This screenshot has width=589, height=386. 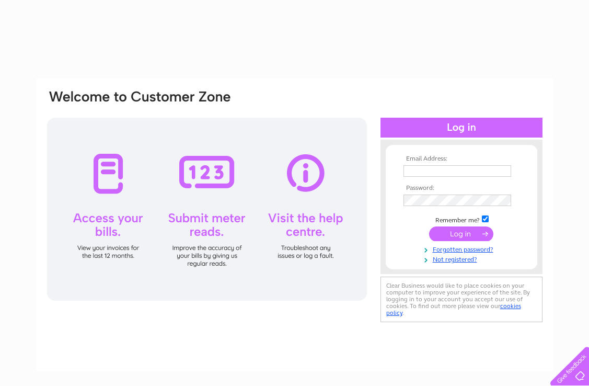 What do you see at coordinates (462, 299) in the screenshot?
I see `div: Clear Business would like to place cookies on your computer to improve your experience of the sit...` at bounding box center [462, 299].